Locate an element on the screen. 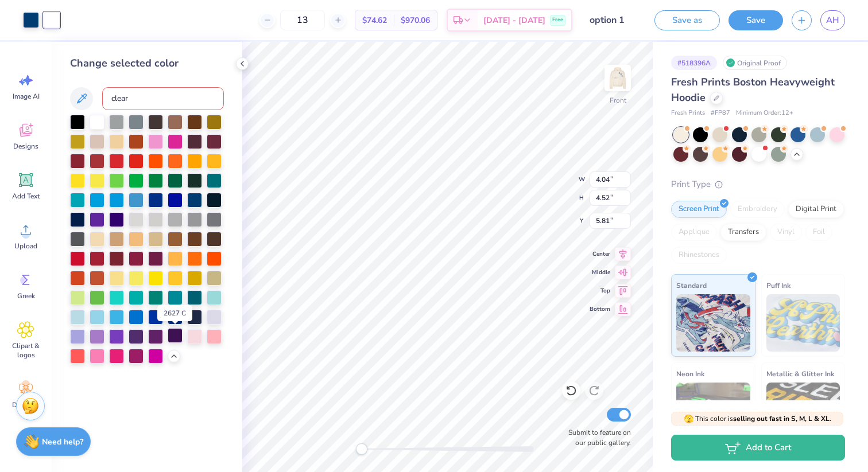 This screenshot has width=868, height=472. span: Center is located at coordinates (600, 254).